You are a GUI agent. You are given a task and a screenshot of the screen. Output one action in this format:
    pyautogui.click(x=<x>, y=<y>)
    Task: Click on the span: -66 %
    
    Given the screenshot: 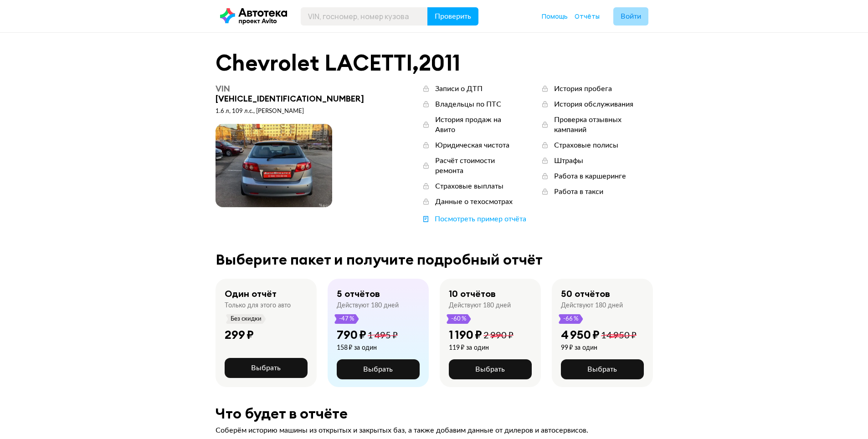 What is the action you would take?
    pyautogui.click(x=571, y=319)
    